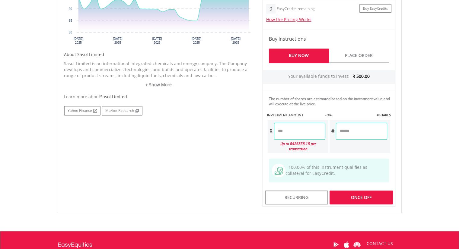 Image resolution: width=459 pixels, height=249 pixels. What do you see at coordinates (271, 9) in the screenshot?
I see `div: 0` at bounding box center [271, 9].